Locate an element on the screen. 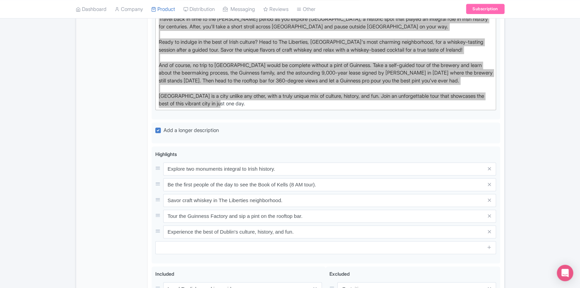  span: Included is located at coordinates (165, 273).